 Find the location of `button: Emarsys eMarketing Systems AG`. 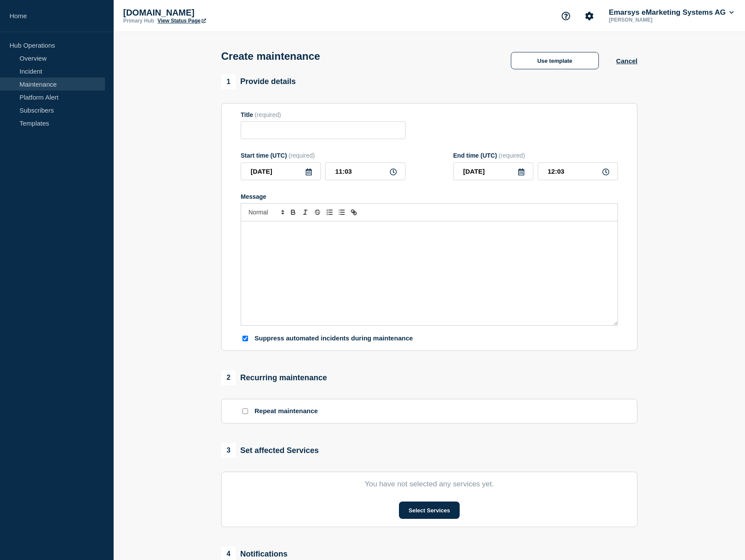

button: Emarsys eMarketing Systems AG is located at coordinates (672, 13).